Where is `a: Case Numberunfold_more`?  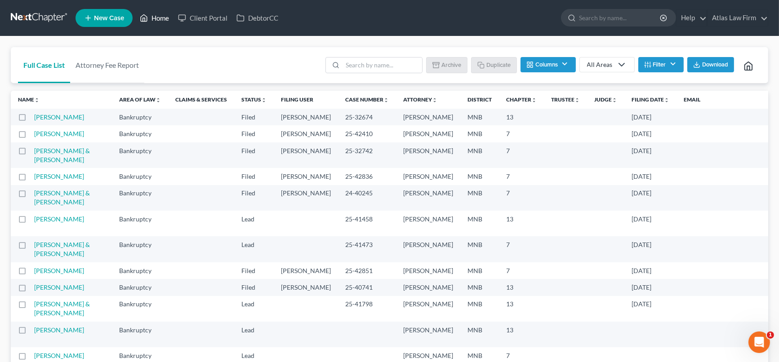 a: Case Numberunfold_more is located at coordinates (367, 99).